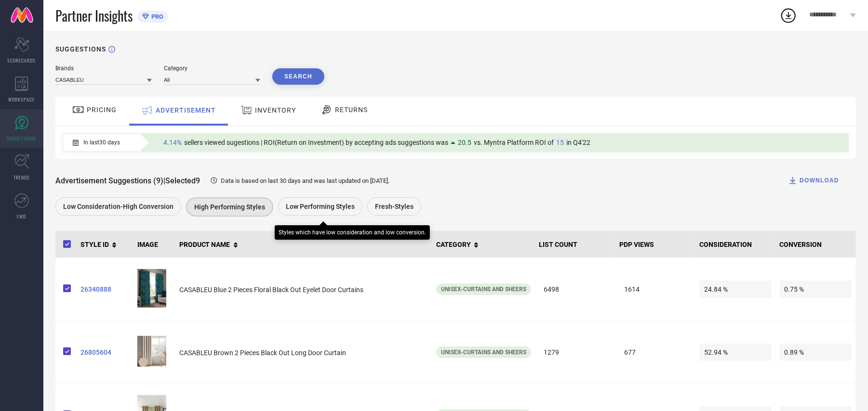 The height and width of the screenshot is (411, 868). Describe the element at coordinates (353, 232) in the screenshot. I see `div: Styles which have low consideration and low conversion.` at that location.